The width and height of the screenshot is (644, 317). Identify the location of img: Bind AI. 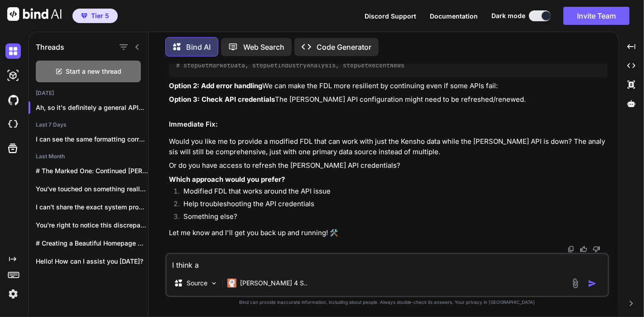
(34, 14).